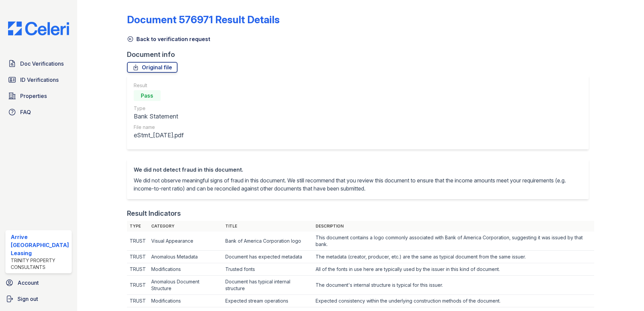 Image resolution: width=644 pixels, height=311 pixels. Describe the element at coordinates (268, 226) in the screenshot. I see `th: Title` at that location.